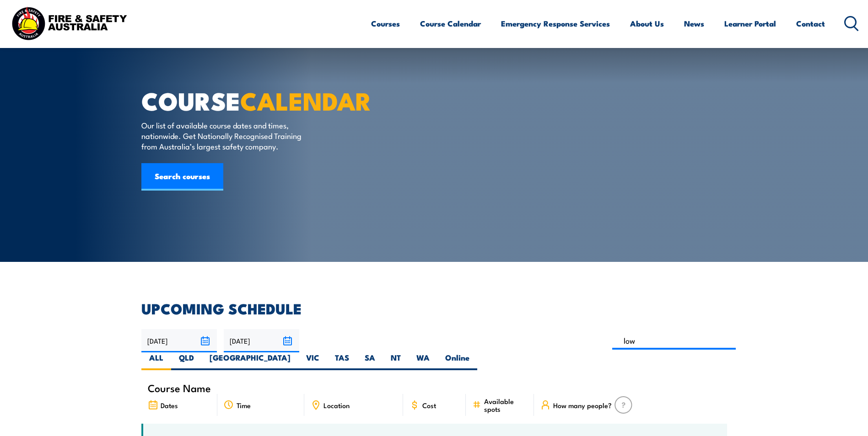 The width and height of the screenshot is (868, 436). What do you see at coordinates (647, 24) in the screenshot?
I see `a: About Us` at bounding box center [647, 24].